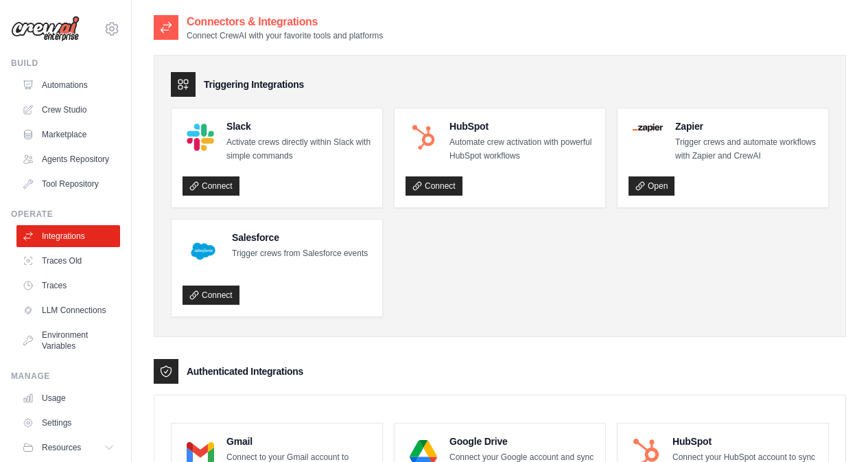 This screenshot has width=868, height=462. Describe the element at coordinates (68, 110) in the screenshot. I see `a: Crew Studio` at that location.